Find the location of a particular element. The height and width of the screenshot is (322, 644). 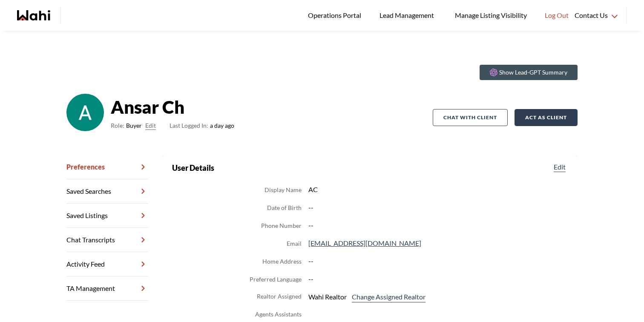

dt: Realtor Assigned is located at coordinates (279, 297).